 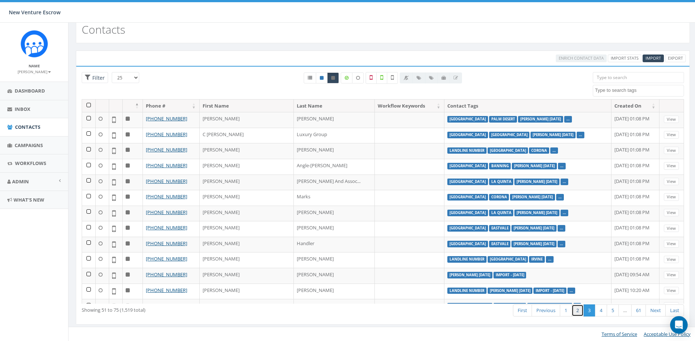 What do you see at coordinates (565, 311) in the screenshot?
I see `a: 1` at bounding box center [565, 311].